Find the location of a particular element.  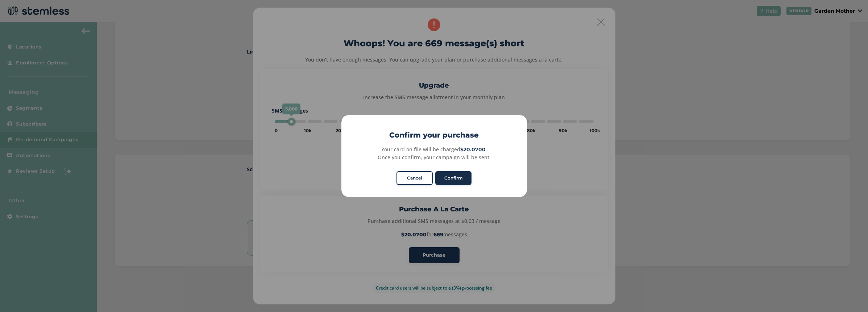

div: Chat Widget is located at coordinates (850, 295).